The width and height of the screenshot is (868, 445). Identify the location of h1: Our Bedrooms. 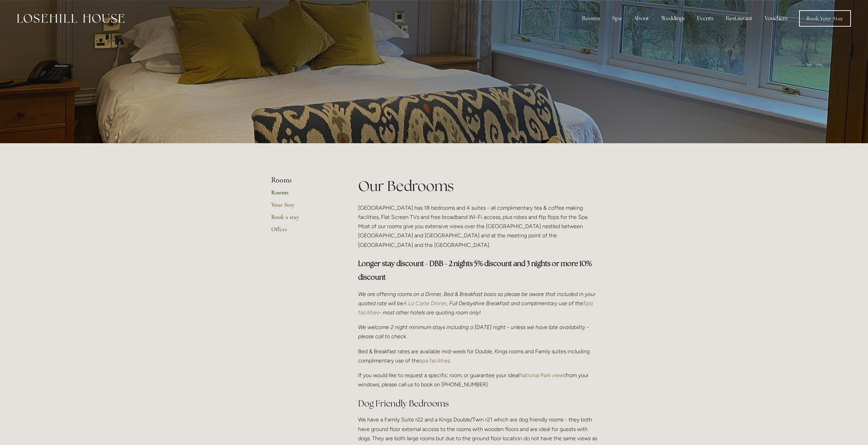
(478, 186).